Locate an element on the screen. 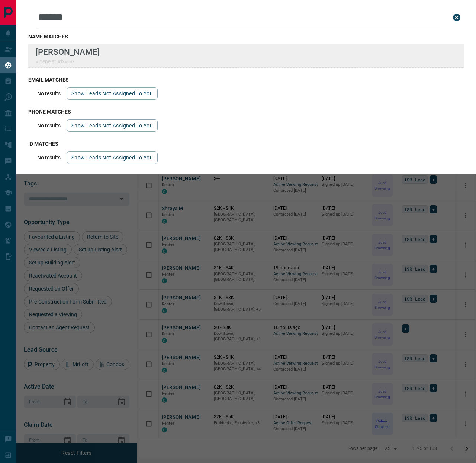 Image resolution: width=476 pixels, height=463 pixels. h3: phone matches is located at coordinates (246, 112).